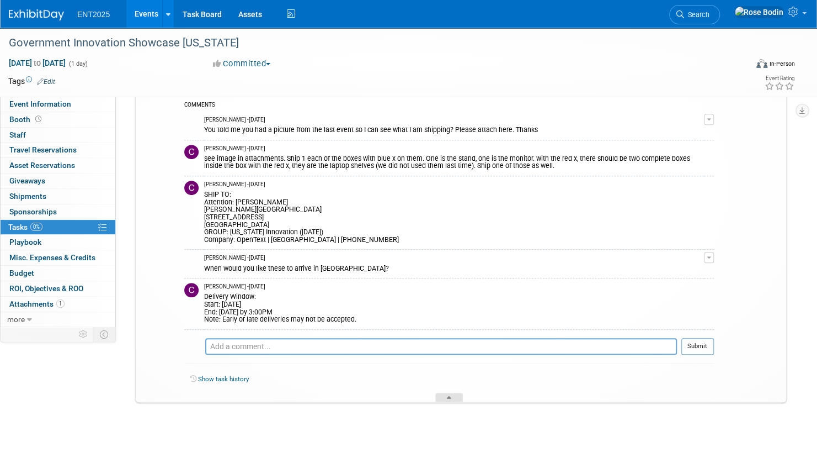  I want to click on span: Staff, so click(18, 135).